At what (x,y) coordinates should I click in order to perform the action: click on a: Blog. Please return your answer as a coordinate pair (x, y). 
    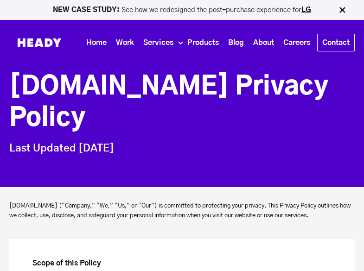
    Looking at the image, I should click on (236, 43).